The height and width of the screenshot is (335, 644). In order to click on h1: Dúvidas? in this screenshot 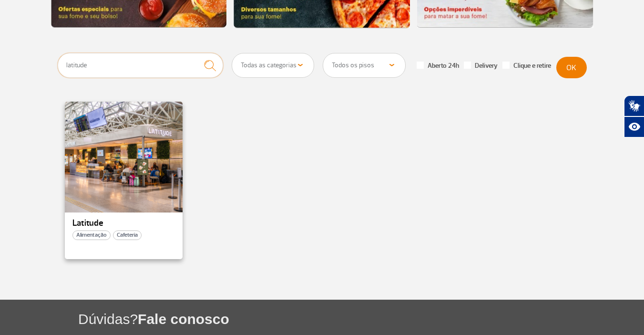, I will do `click(360, 318)`.